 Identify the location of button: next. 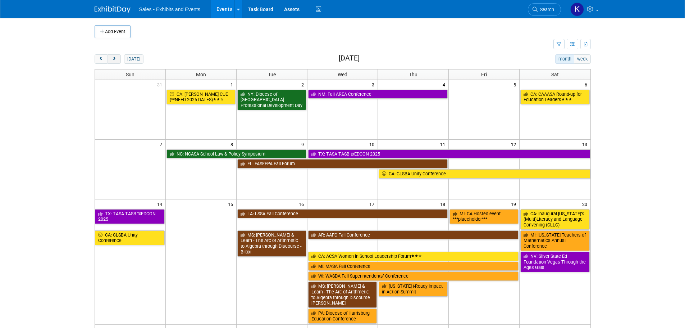
(114, 59).